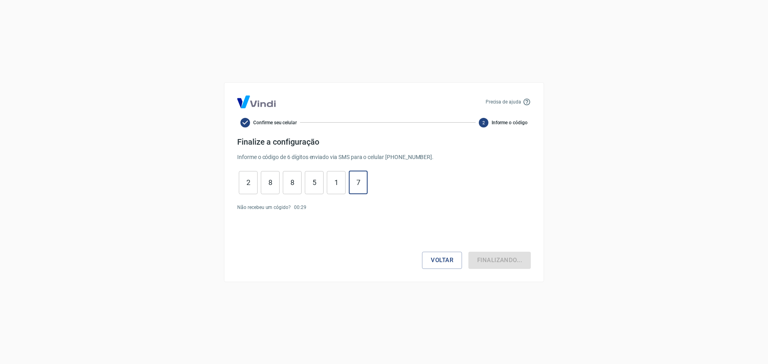 The image size is (768, 364). Describe the element at coordinates (510, 123) in the screenshot. I see `span: Informe o código` at that location.